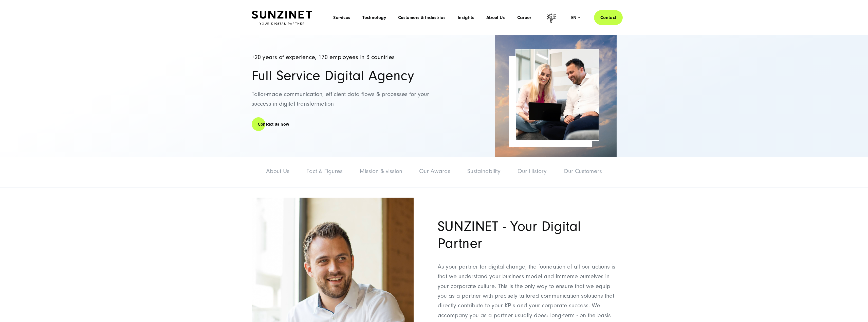 Image resolution: width=868 pixels, height=322 pixels. Describe the element at coordinates (435, 171) in the screenshot. I see `a: Our Awards` at that location.